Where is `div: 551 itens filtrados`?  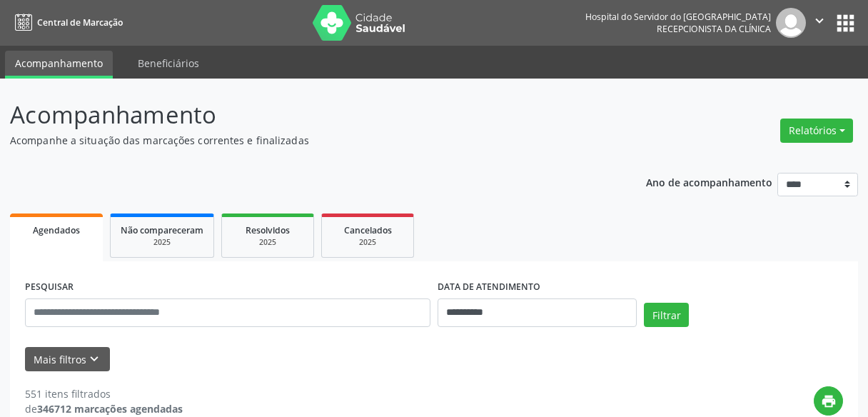
div: 551 itens filtrados is located at coordinates (104, 393).